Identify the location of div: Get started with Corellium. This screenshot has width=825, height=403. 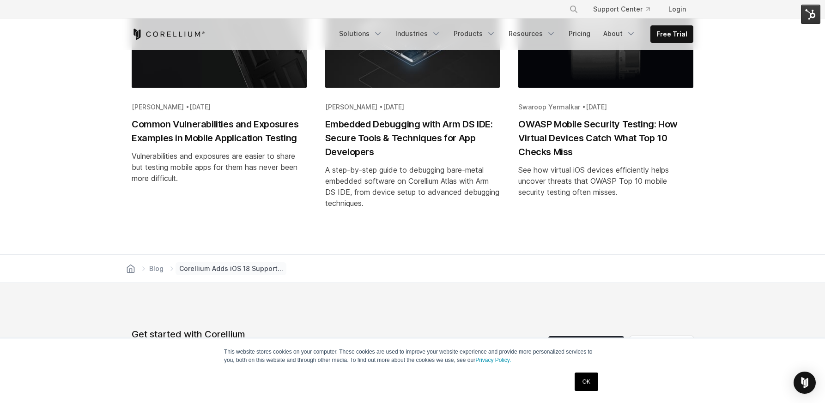
(250, 335).